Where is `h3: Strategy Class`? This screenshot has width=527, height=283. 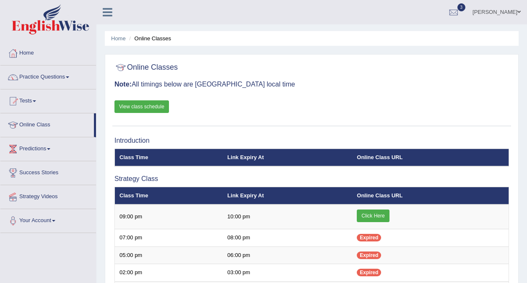
h3: Strategy Class is located at coordinates (312, 179).